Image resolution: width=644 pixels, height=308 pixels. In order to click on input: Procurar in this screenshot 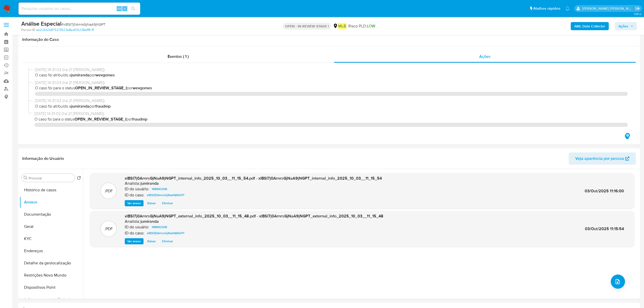, I will do `click(51, 178)`.